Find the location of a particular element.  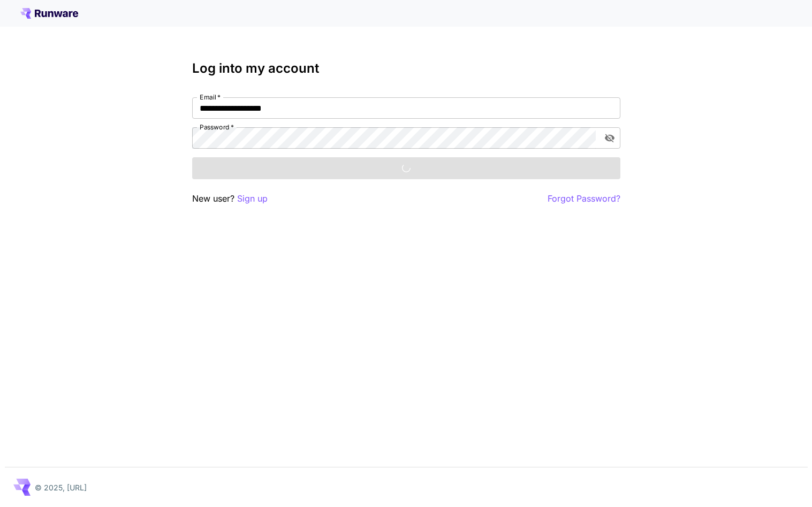

h3: Log into my account is located at coordinates (406, 68).